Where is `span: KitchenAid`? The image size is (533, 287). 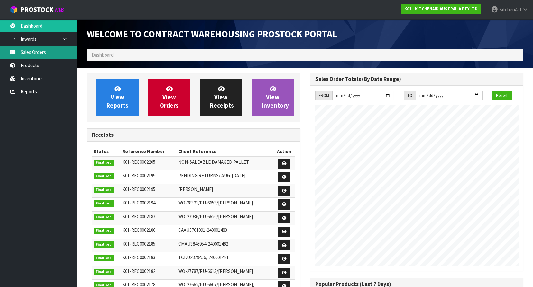 span: KitchenAid is located at coordinates (510, 9).